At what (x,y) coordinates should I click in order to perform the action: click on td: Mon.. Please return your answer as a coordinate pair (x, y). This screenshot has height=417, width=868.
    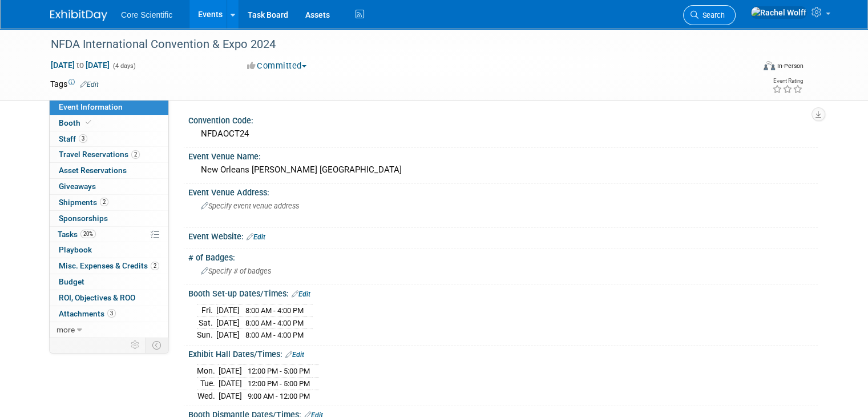
    Looking at the image, I should click on (208, 371).